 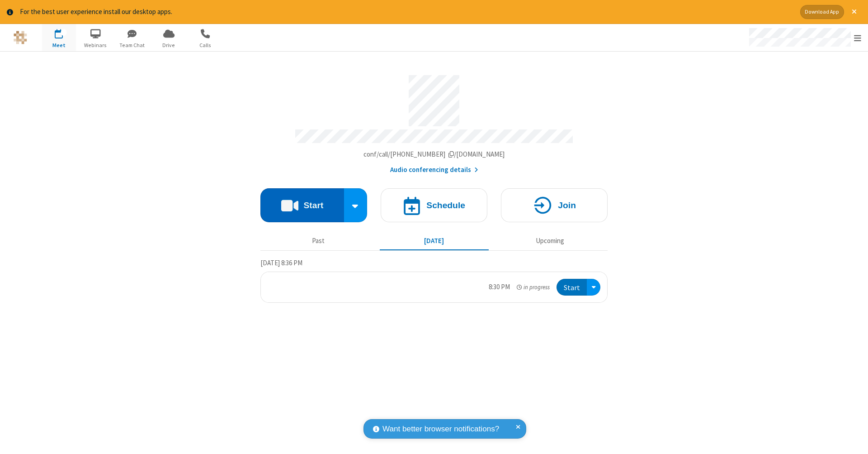 What do you see at coordinates (59, 45) in the screenshot?
I see `span: Meet` at bounding box center [59, 45].